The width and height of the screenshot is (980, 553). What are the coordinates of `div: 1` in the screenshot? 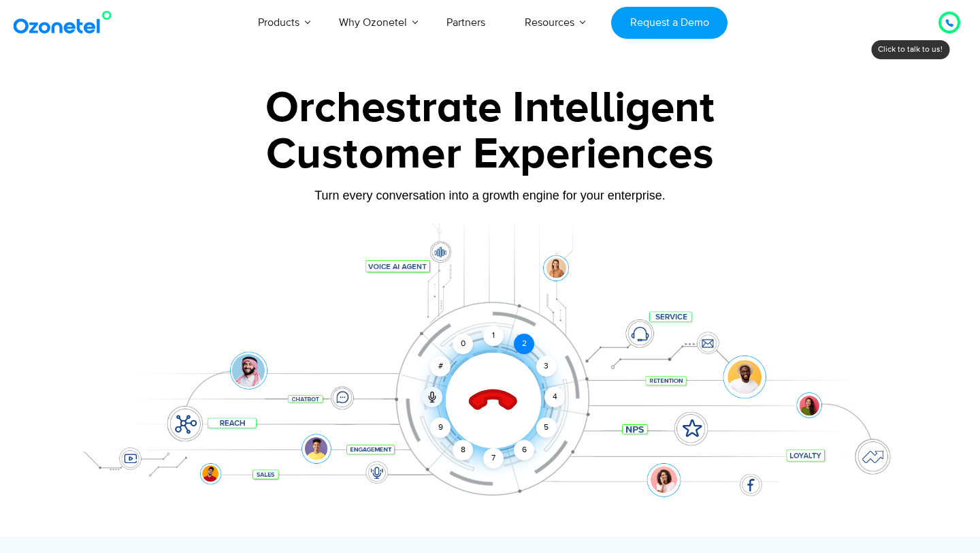 It's located at (493, 336).